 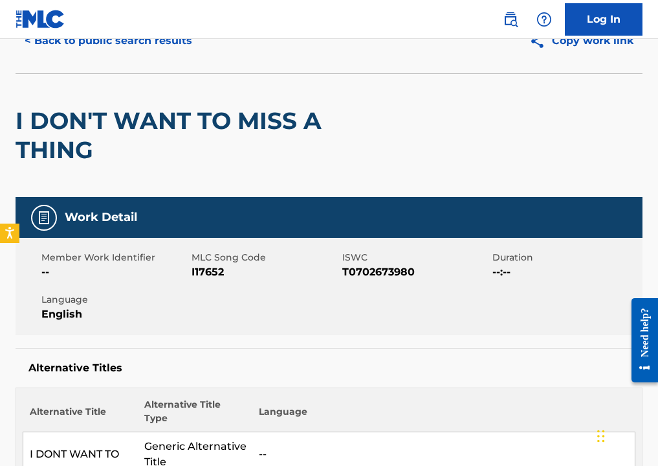 I want to click on div: Chat Widget, so click(x=626, y=434).